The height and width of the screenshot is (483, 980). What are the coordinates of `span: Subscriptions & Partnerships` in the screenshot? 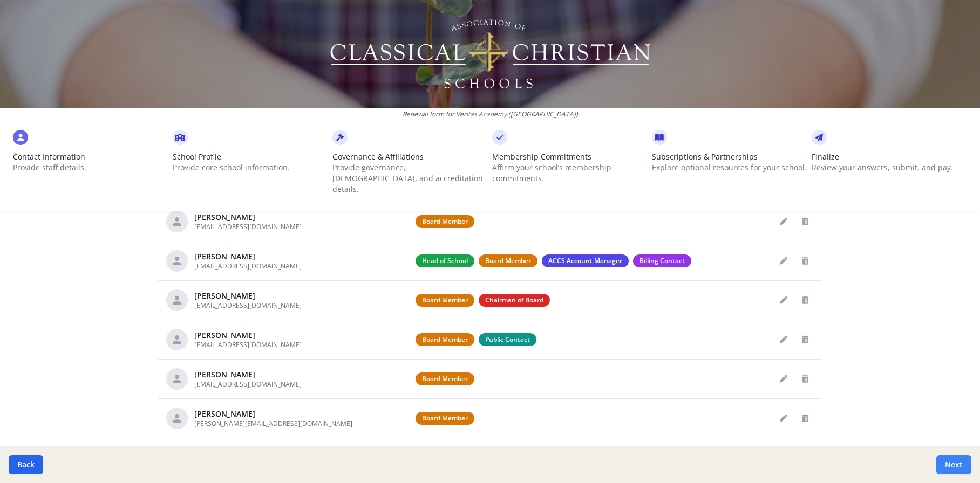 It's located at (730, 156).